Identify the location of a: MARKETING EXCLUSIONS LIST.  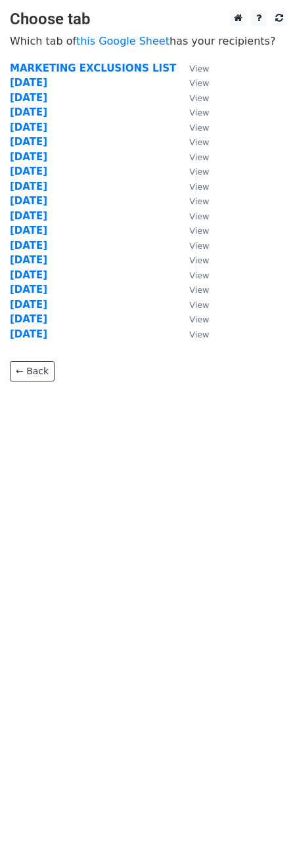
(92, 68).